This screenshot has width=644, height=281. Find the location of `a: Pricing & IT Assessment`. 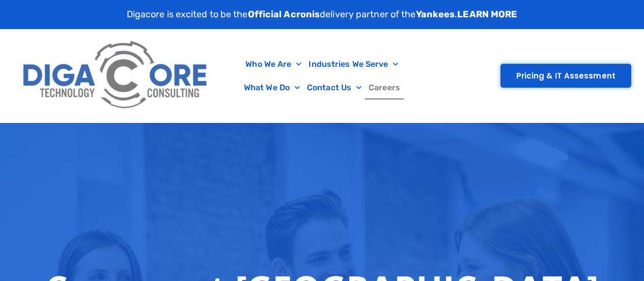

a: Pricing & IT Assessment is located at coordinates (566, 76).